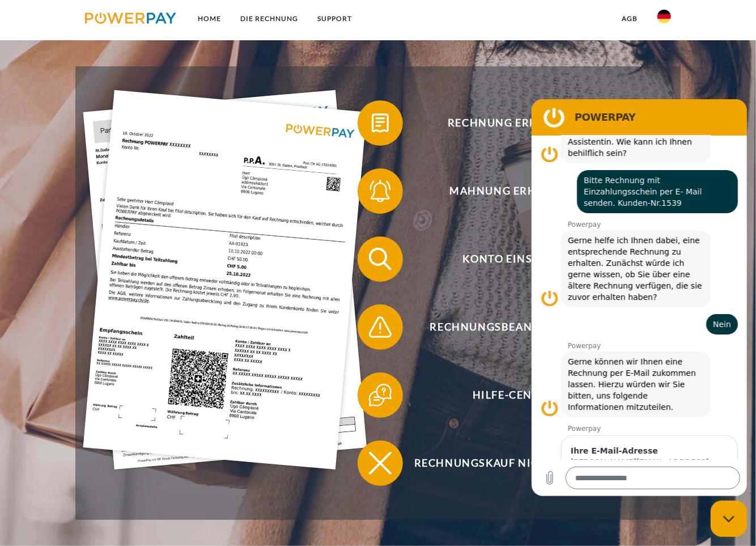 The image size is (756, 546). Describe the element at coordinates (505, 463) in the screenshot. I see `a: Rechnungskauf nicht möglich` at that location.